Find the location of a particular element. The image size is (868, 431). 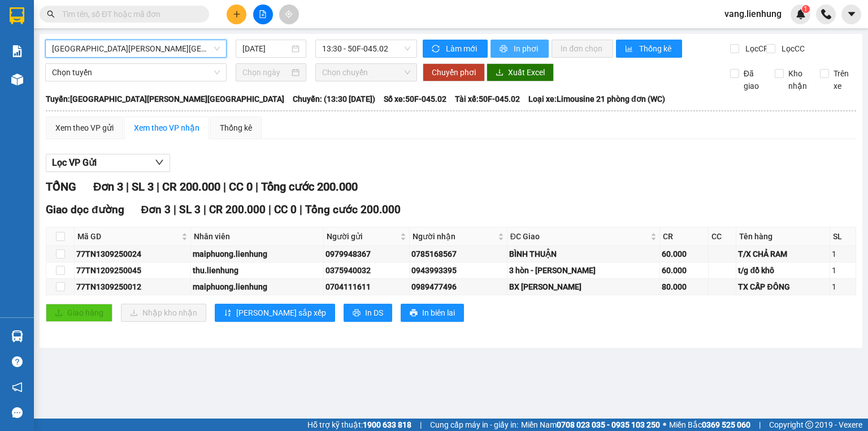

th: SL is located at coordinates (843, 236).